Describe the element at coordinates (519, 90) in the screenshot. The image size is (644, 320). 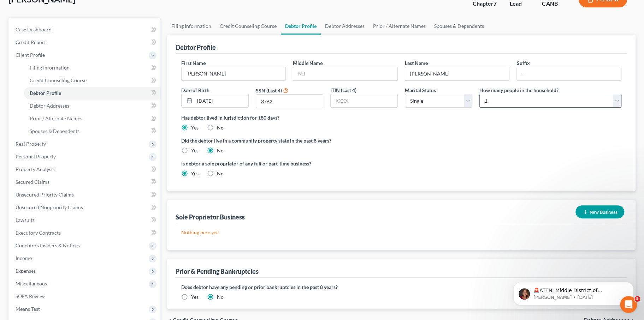
I see `label: How many people in the household?` at that location.